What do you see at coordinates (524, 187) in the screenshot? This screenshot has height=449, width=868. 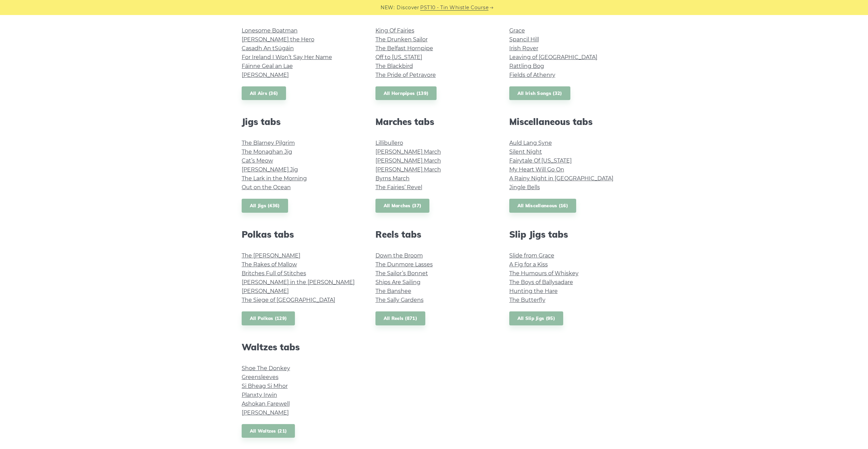 I see `a: Jingle Bells` at bounding box center [524, 187].